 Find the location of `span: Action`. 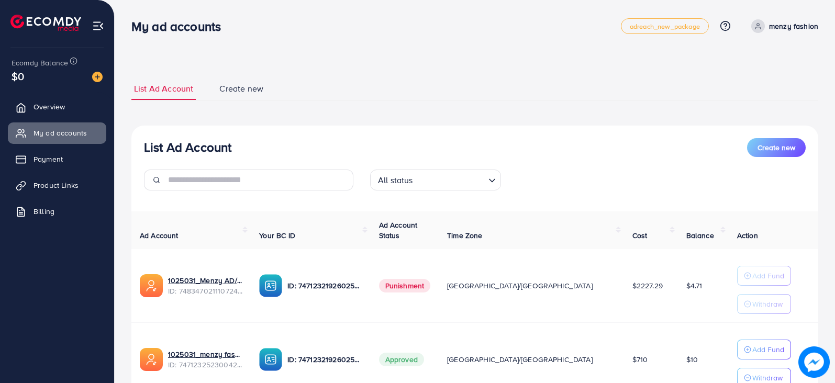

span: Action is located at coordinates (748, 236).